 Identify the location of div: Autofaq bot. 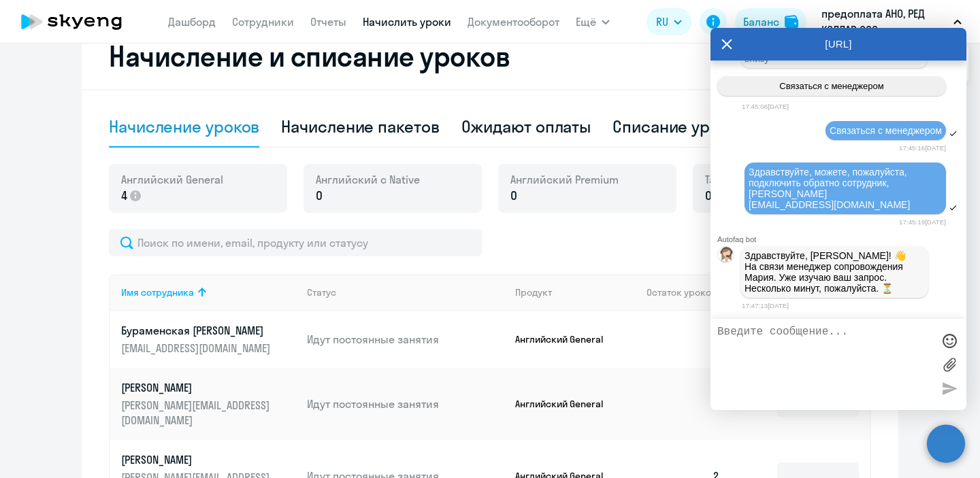
(842, 239).